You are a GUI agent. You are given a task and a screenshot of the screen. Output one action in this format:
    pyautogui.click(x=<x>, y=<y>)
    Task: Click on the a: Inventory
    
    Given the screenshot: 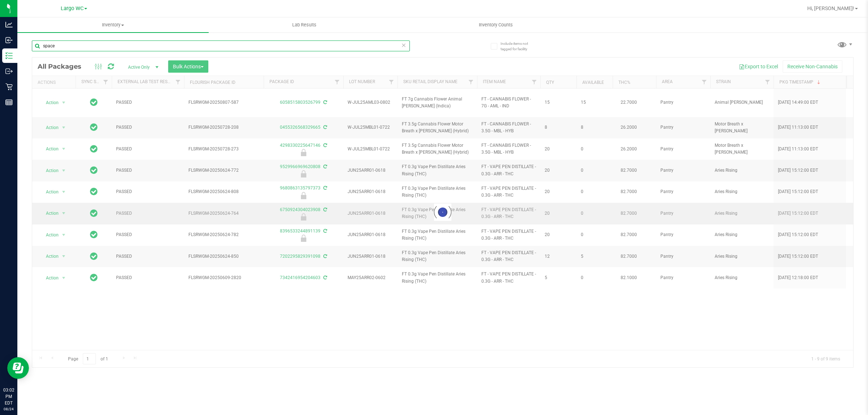 What is the action you would take?
    pyautogui.click(x=113, y=25)
    